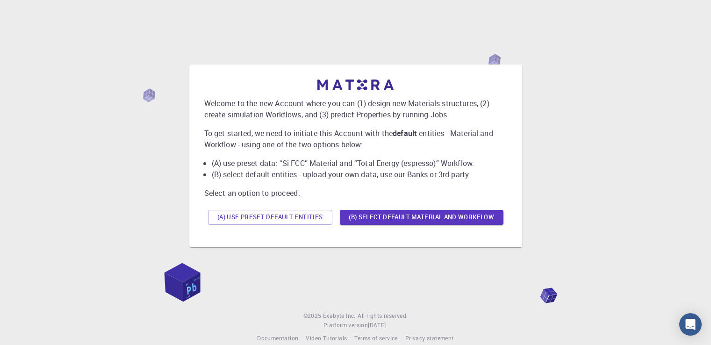 This screenshot has width=711, height=345. Describe the element at coordinates (376, 338) in the screenshot. I see `span: Terms of service` at that location.